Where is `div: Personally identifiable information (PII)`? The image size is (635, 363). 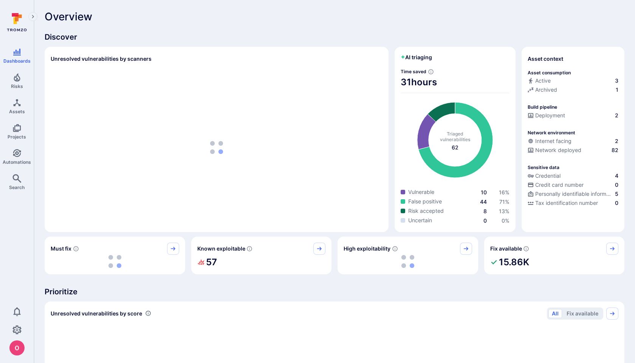
div: Personally identifiable information (PII) is located at coordinates (570, 194).